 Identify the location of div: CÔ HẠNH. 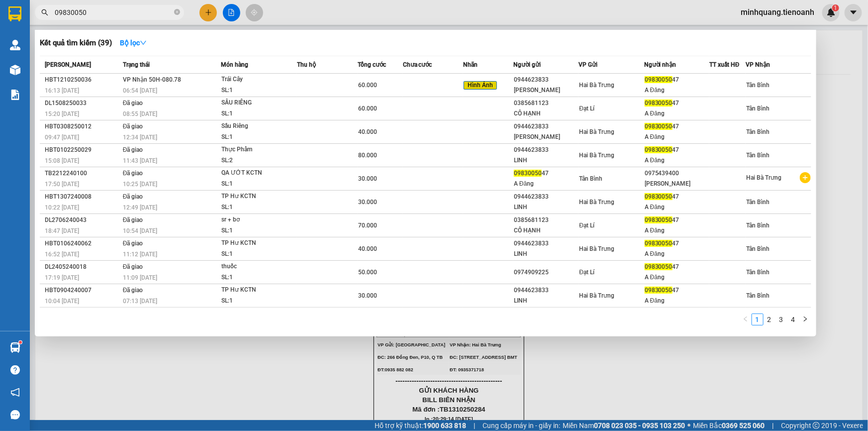
(545, 230).